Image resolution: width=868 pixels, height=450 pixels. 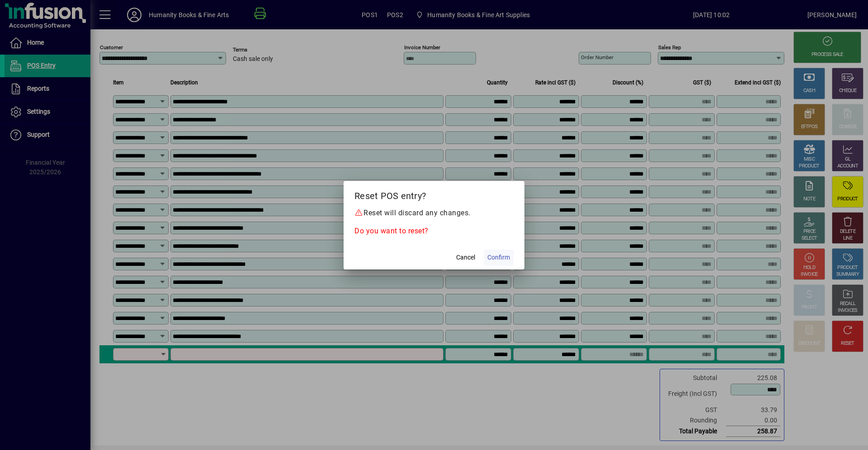 I want to click on span: Cancel, so click(x=466, y=257).